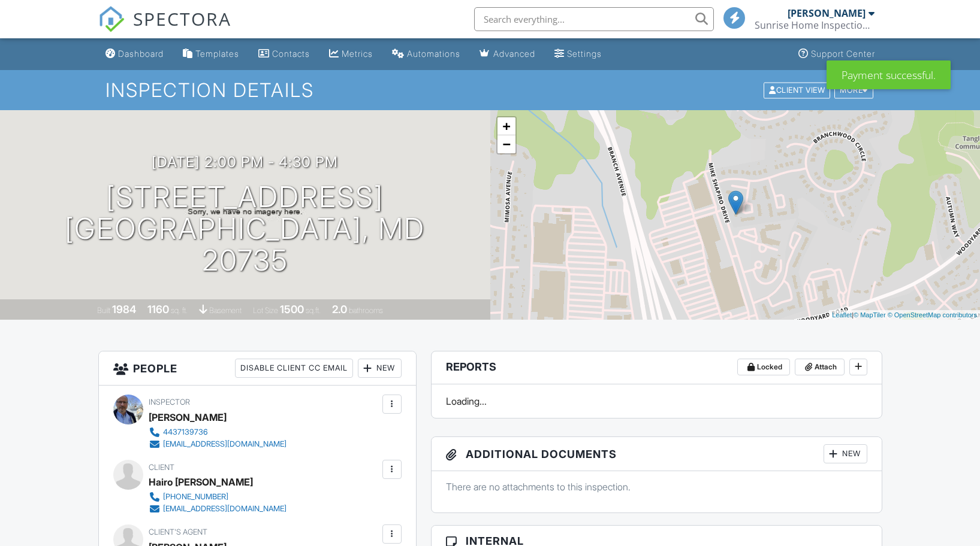 The image size is (980, 546). What do you see at coordinates (284, 54) in the screenshot?
I see `a: Contacts` at bounding box center [284, 54].